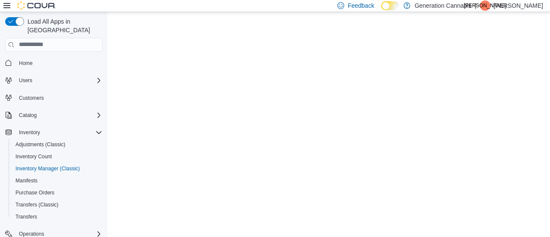 The image size is (550, 237). Describe the element at coordinates (57, 144) in the screenshot. I see `button: Adjustments (Classic)` at that location.